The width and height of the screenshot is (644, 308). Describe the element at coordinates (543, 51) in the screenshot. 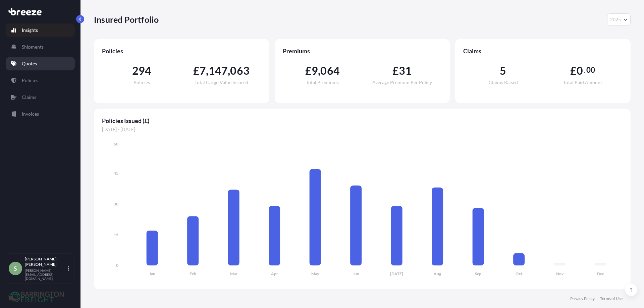

I see `span: Claims` at that location.